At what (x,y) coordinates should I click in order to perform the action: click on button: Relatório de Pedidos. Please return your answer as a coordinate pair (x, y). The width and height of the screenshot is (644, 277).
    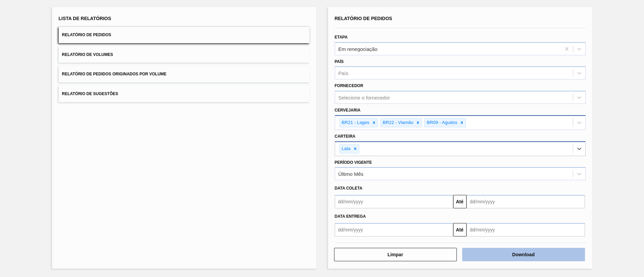
    Looking at the image, I should click on (184, 35).